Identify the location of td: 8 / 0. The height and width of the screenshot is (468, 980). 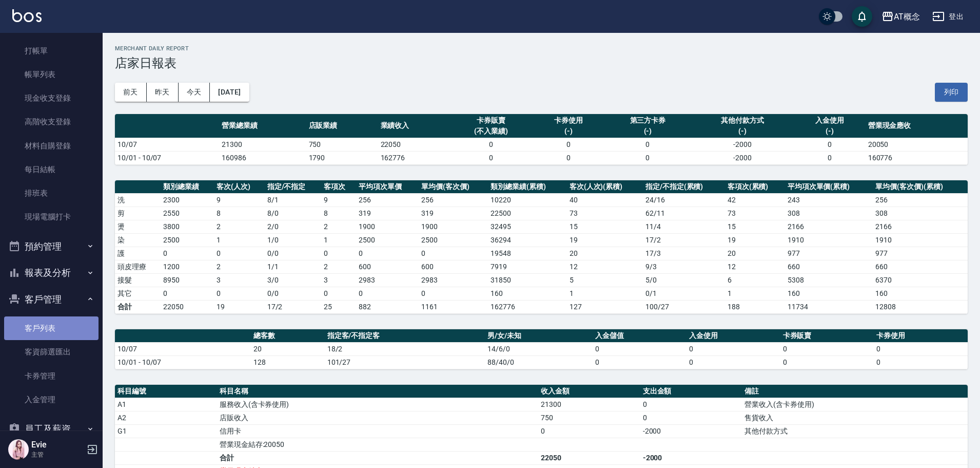
(293, 213).